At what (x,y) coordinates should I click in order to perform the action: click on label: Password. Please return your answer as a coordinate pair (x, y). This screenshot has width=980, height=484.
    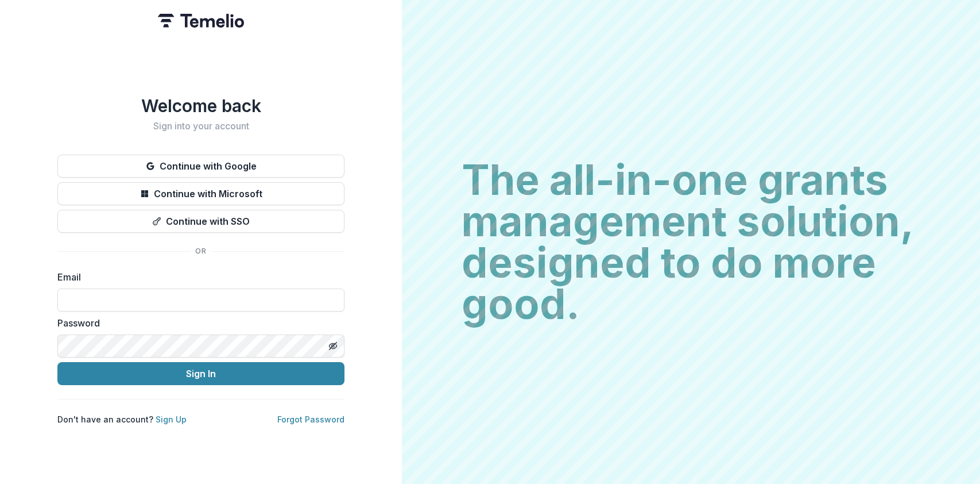
    Looking at the image, I should click on (197, 323).